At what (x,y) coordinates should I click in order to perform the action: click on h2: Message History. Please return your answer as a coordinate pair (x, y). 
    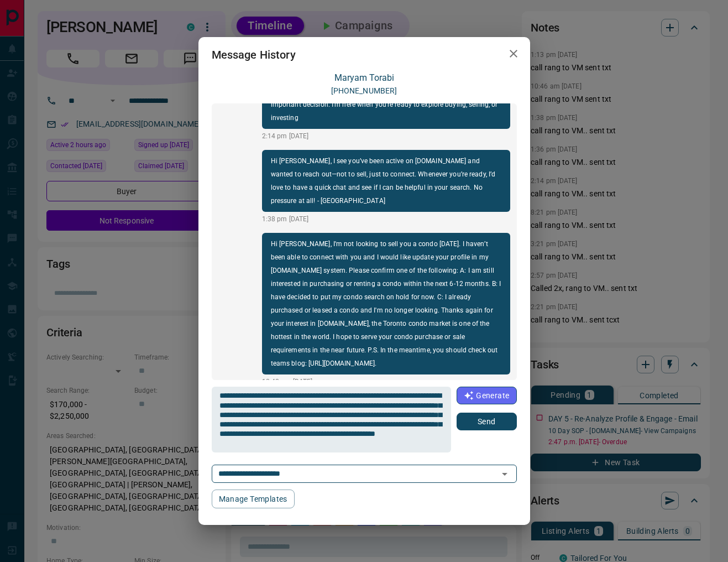
    Looking at the image, I should click on (254, 55).